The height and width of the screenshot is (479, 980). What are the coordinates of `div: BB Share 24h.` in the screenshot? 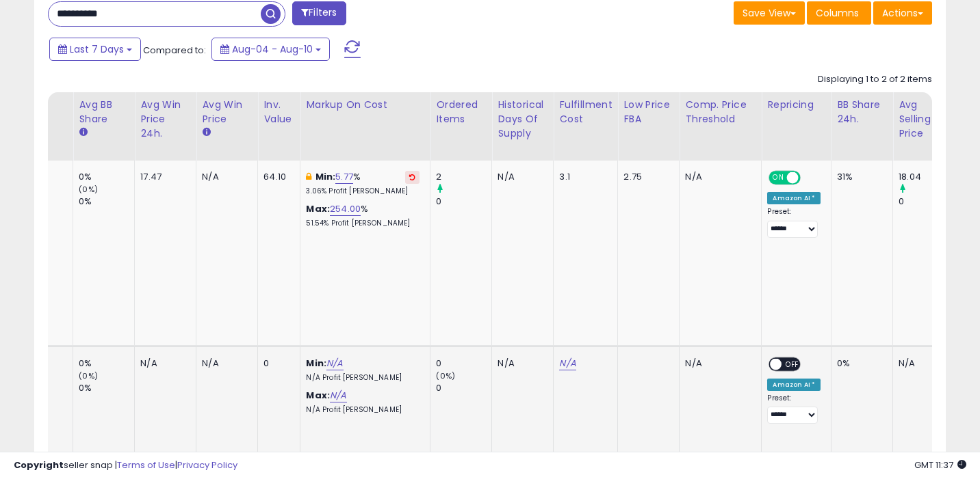 It's located at (861, 113).